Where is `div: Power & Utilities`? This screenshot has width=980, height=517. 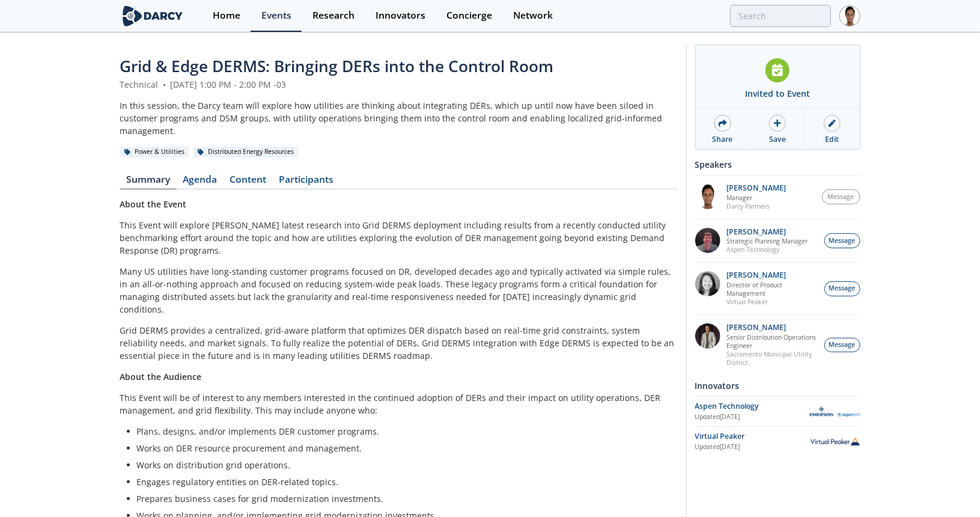
div: Power & Utilities is located at coordinates (154, 152).